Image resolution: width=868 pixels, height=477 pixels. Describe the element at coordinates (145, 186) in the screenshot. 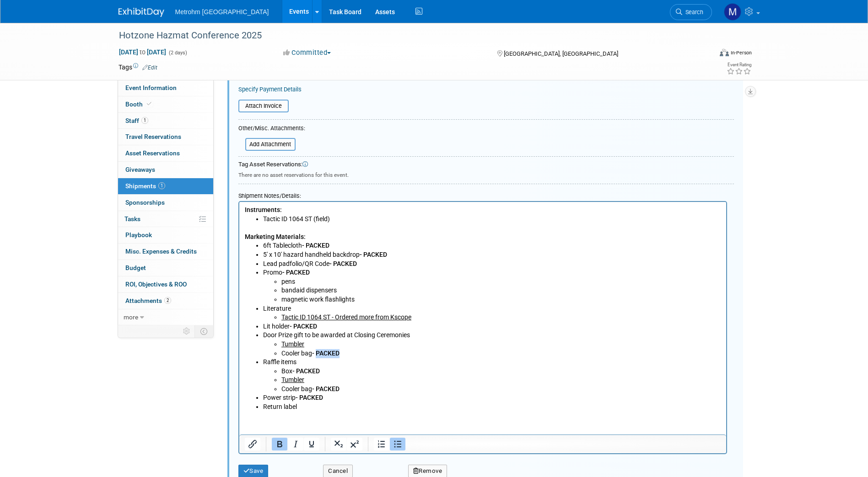

I see `span: Shipments` at that location.